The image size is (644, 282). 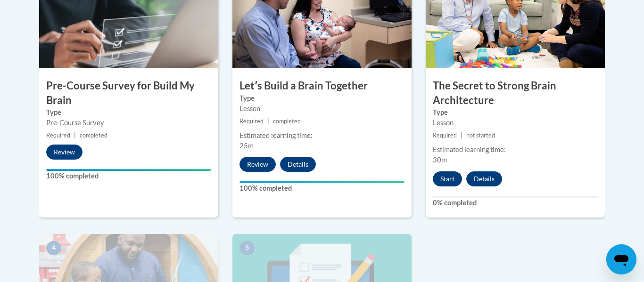 What do you see at coordinates (246, 145) in the screenshot?
I see `span: 25m` at bounding box center [246, 145].